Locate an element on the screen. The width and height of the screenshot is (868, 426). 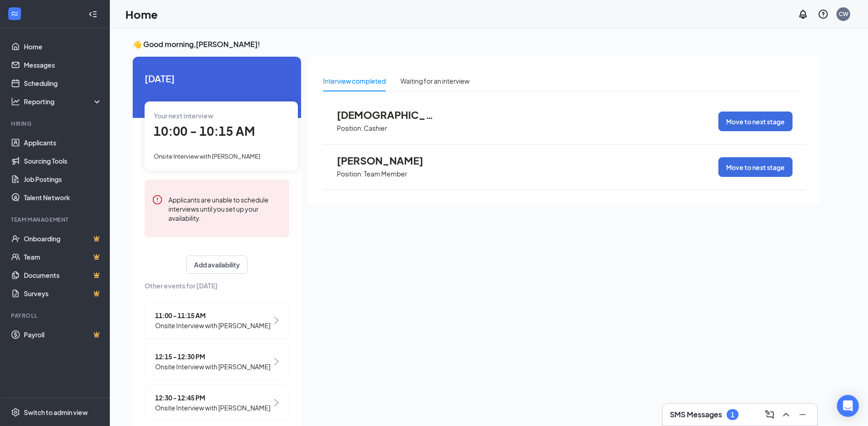
button: ChevronUp is located at coordinates (786, 415).